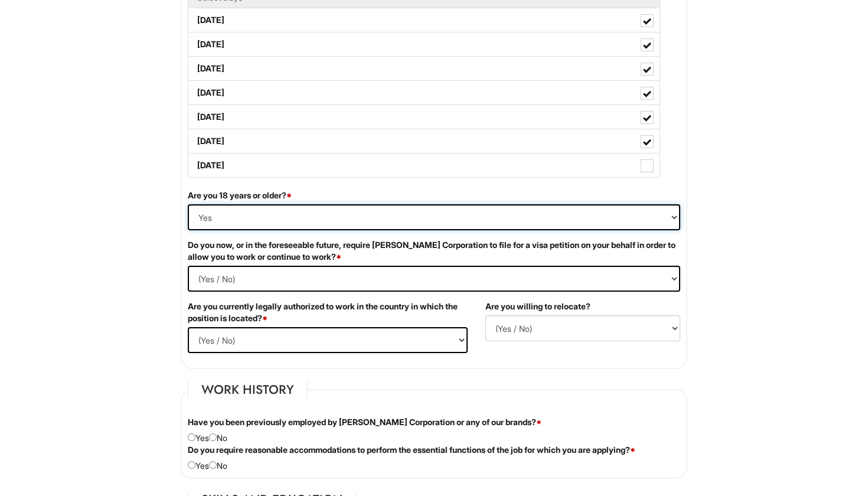 The width and height of the screenshot is (868, 496). Describe the element at coordinates (411, 450) in the screenshot. I see `label: Do you require reasonable accommodations to perform the essential functions of the job for which ...` at that location.